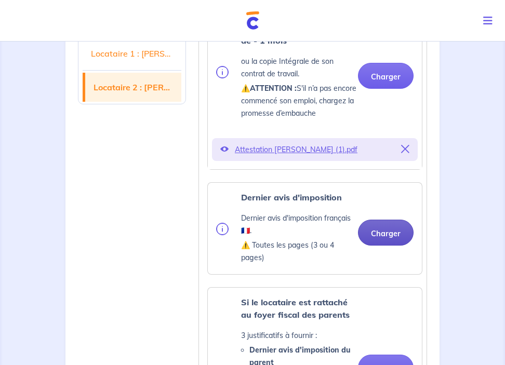  What do you see at coordinates (299, 225) in the screenshot?
I see `p: Dernier avis d'imposition français 🇫🇷.` at bounding box center [299, 225].